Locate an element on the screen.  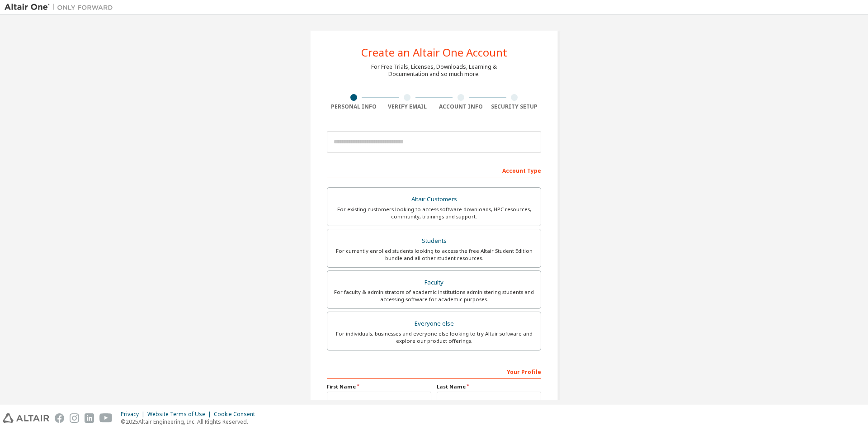
div: Cookie Consent is located at coordinates (237, 414).